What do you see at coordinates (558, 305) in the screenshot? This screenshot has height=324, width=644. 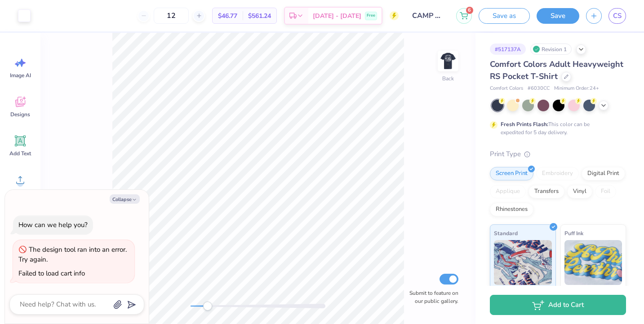 I see `button: Add to Cart` at bounding box center [558, 305].